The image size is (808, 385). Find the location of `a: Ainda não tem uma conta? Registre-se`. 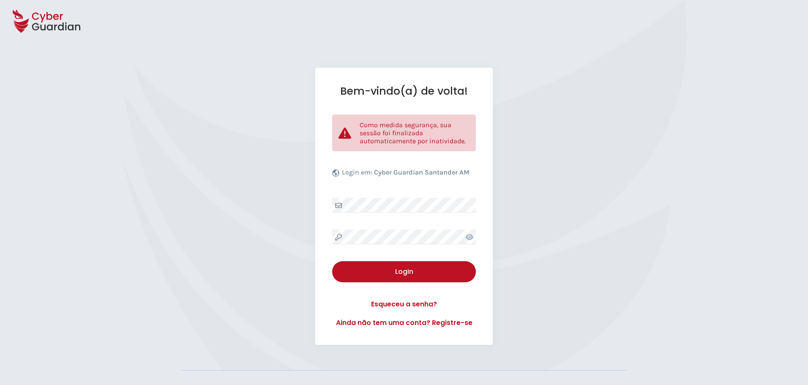

a: Ainda não tem uma conta? Registre-se is located at coordinates (404, 323).